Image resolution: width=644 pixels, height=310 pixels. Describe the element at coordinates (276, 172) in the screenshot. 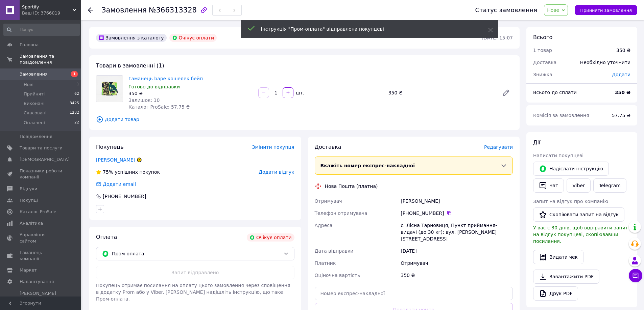

I see `span: Додати відгук` at that location.